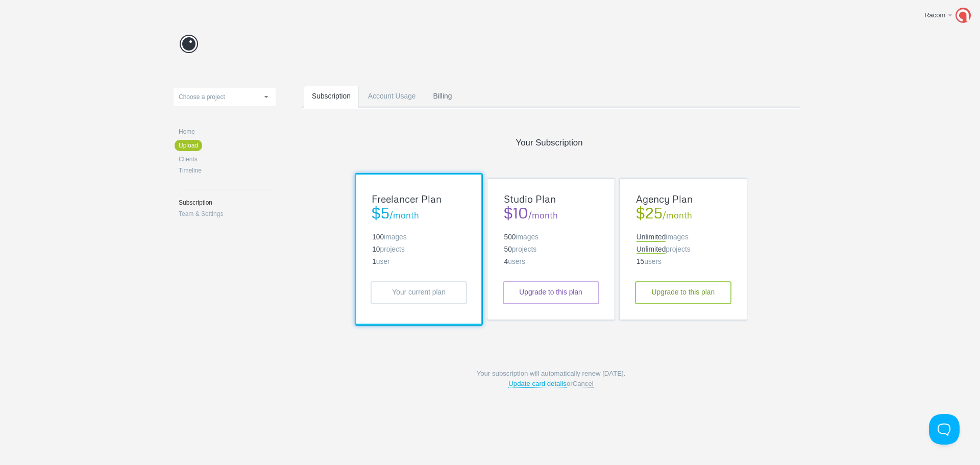  What do you see at coordinates (227, 214) in the screenshot?
I see `a: Team & Settings` at bounding box center [227, 214].